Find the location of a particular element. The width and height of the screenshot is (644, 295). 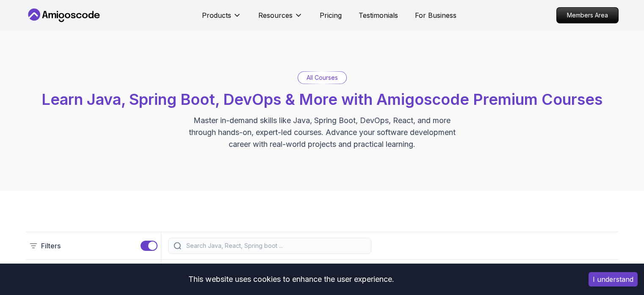

span: Learn Java, Spring Boot, DevOps & More with Amigoscode Premium Courses is located at coordinates (322, 100).